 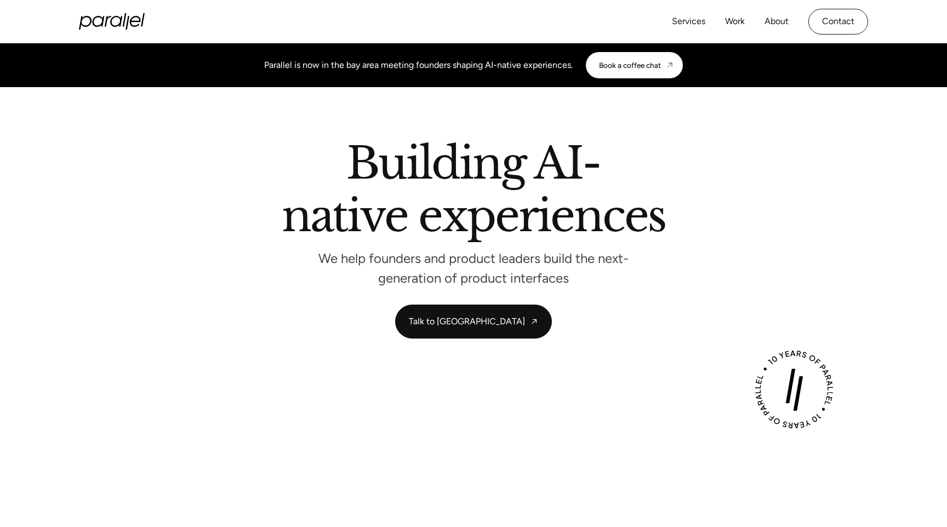 What do you see at coordinates (112, 21) in the screenshot?
I see `a: home` at bounding box center [112, 21].